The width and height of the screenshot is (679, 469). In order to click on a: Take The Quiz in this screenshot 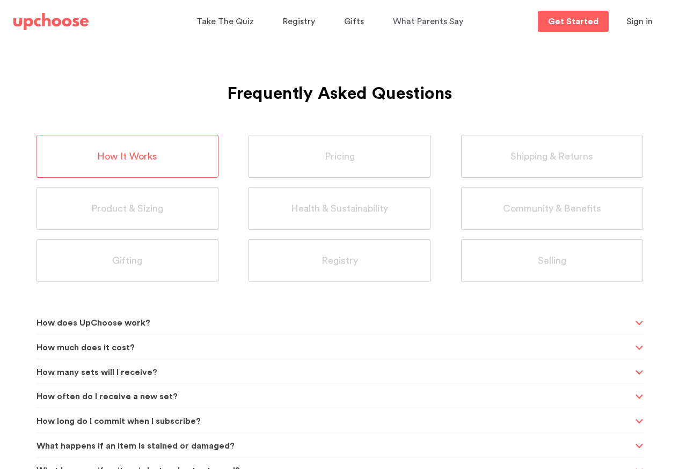, I will do `click(227, 21)`.